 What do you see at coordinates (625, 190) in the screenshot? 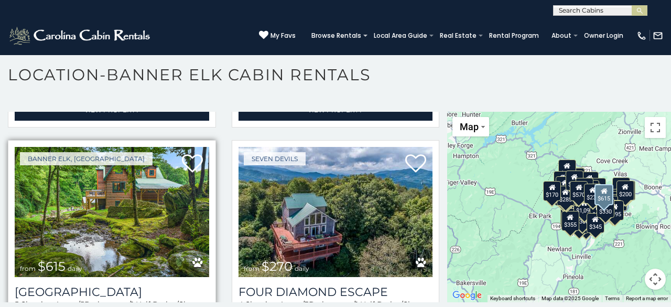
I see `div: $200` at bounding box center [625, 190].